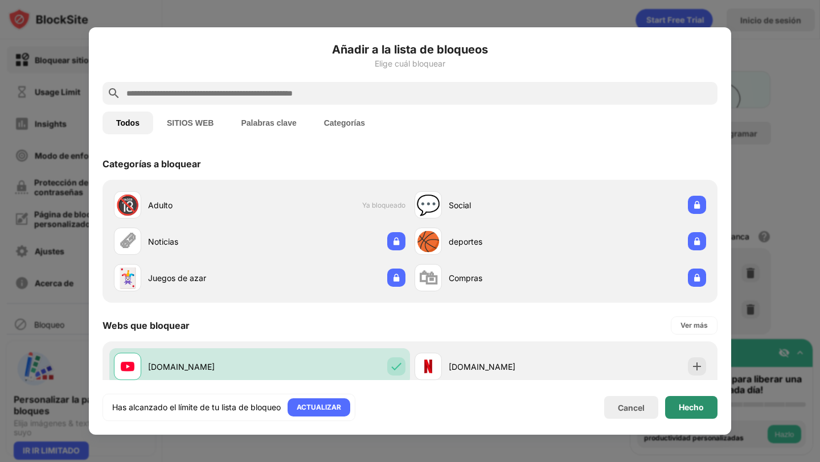 This screenshot has width=820, height=462. What do you see at coordinates (344, 123) in the screenshot?
I see `button: Categorías` at bounding box center [344, 123].